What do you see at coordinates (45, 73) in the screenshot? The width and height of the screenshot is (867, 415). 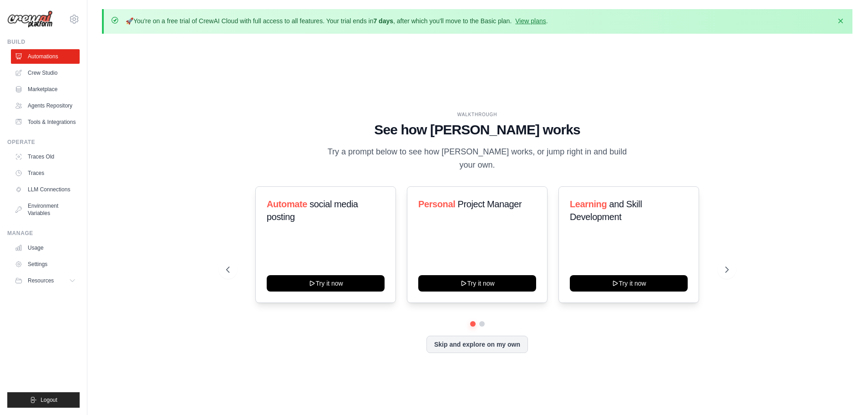 I see `a: Crew Studio` at bounding box center [45, 73].